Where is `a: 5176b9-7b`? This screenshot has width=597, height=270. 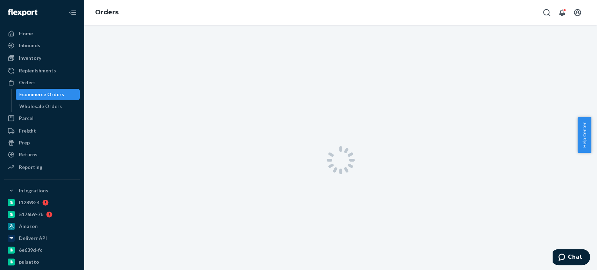 a: 5176b9-7b is located at coordinates (42, 214).